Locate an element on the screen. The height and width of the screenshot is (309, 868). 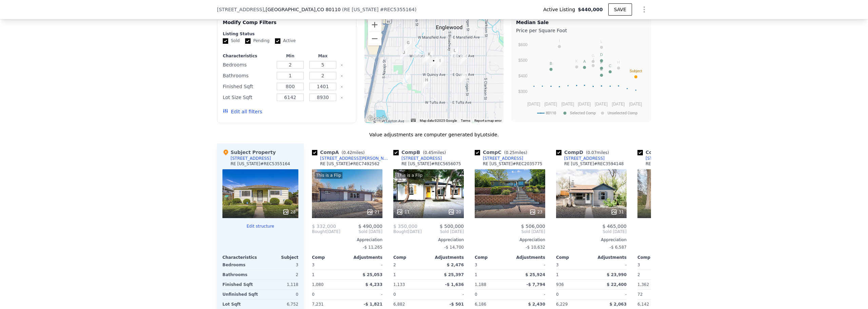
input: Active is located at coordinates (277, 41).